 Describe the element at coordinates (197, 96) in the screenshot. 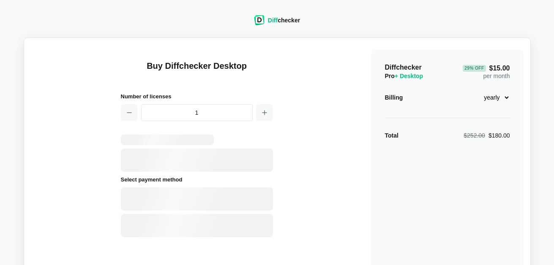

I see `h2: Number of licenses` at that location.